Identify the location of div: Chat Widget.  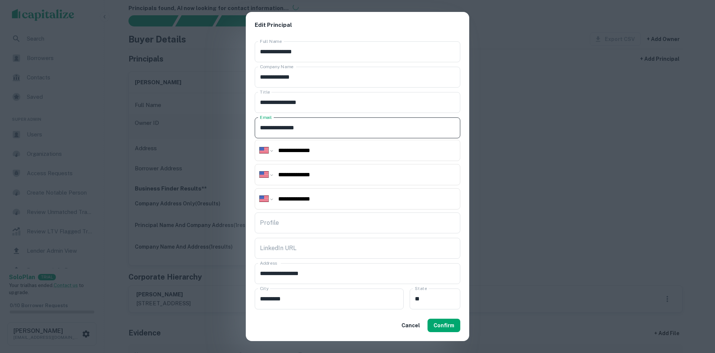
(697, 311).